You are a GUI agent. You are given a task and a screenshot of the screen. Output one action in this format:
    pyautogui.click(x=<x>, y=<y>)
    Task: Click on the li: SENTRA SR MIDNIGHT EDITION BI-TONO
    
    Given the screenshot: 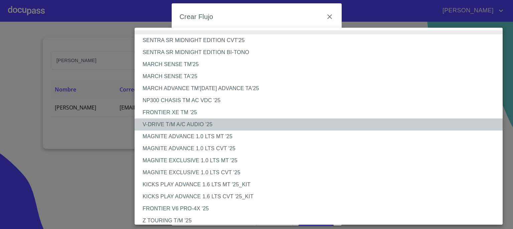 What is the action you would take?
    pyautogui.click(x=321, y=52)
    